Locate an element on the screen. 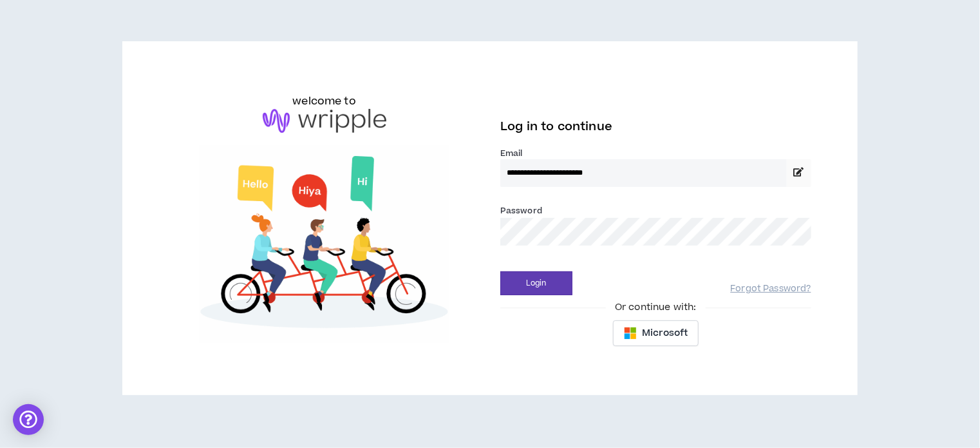  img: logo-brand.png is located at coordinates (325, 121).